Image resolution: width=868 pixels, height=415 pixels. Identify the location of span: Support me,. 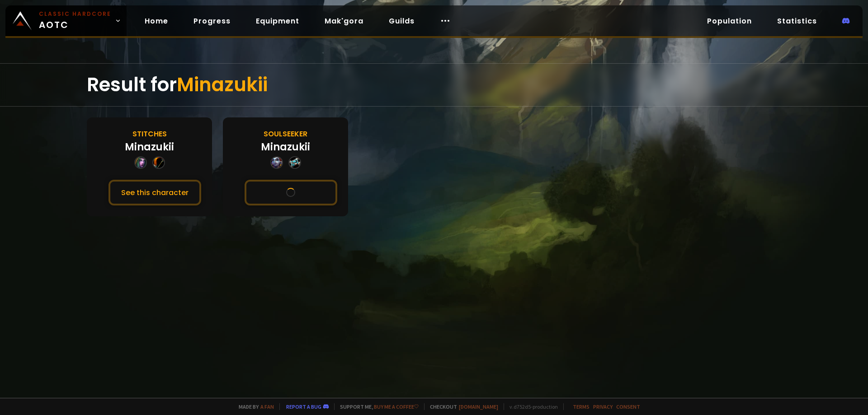
(376, 406).